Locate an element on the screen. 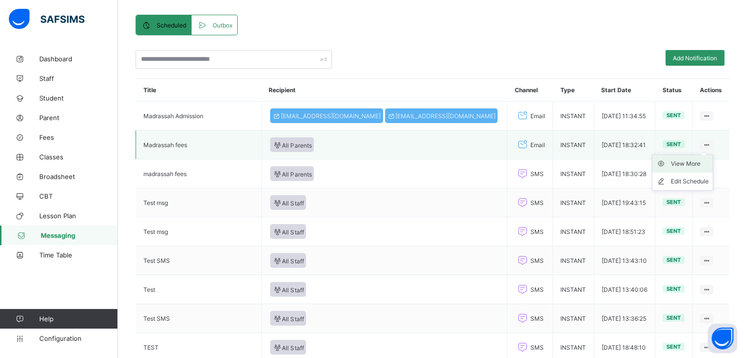 The height and width of the screenshot is (358, 747). th: Title is located at coordinates (199, 90).